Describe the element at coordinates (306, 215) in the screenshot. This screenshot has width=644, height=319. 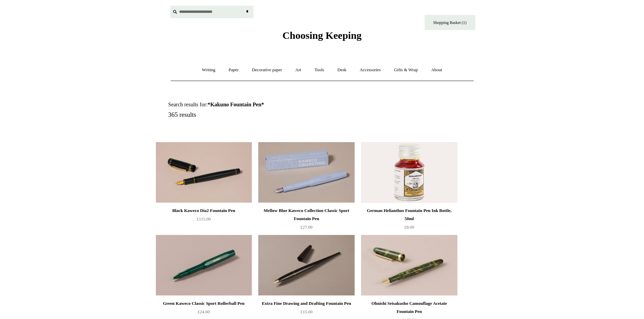
I see `div: Mellow Blue Kaweco Collection Classic Sport Fountain Pen` at that location.